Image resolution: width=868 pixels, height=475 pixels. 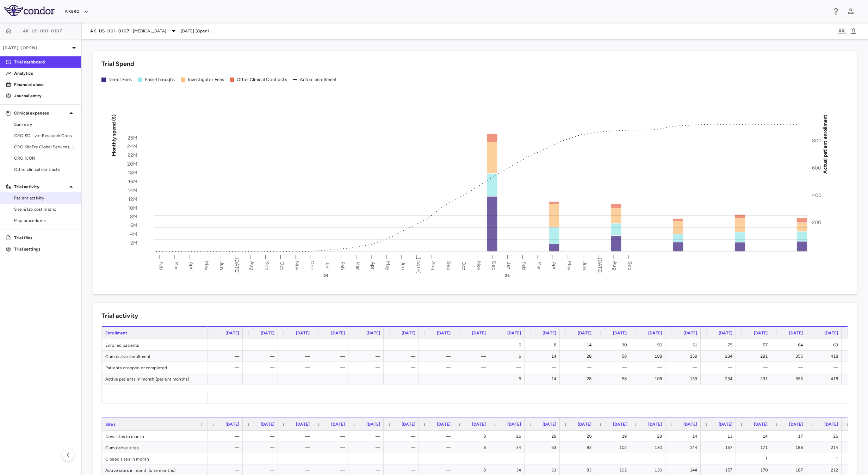 I want to click on text: Oct, so click(x=282, y=266).